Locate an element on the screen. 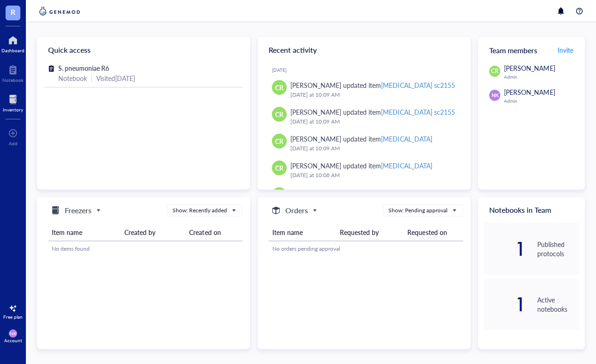 The image size is (596, 364). span: R is located at coordinates (13, 11).